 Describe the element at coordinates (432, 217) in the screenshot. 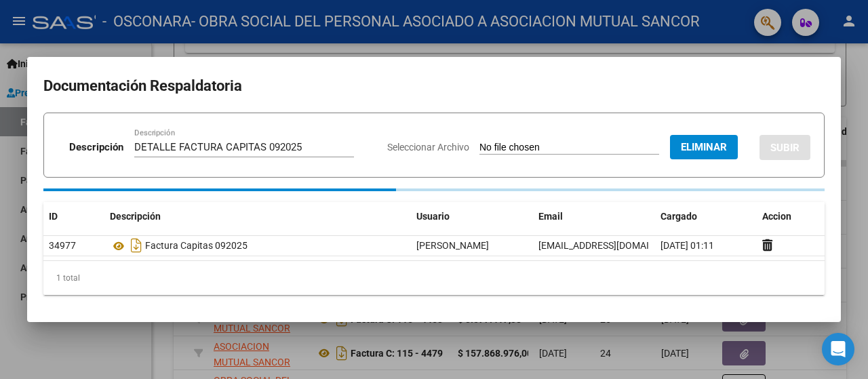

I see `span: Usuario` at that location.